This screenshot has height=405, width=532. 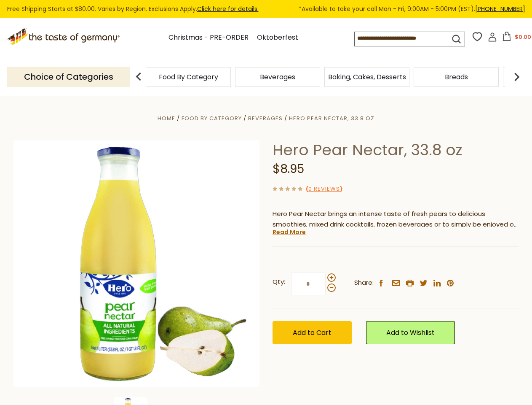 What do you see at coordinates (166, 118) in the screenshot?
I see `a: Home` at bounding box center [166, 118].